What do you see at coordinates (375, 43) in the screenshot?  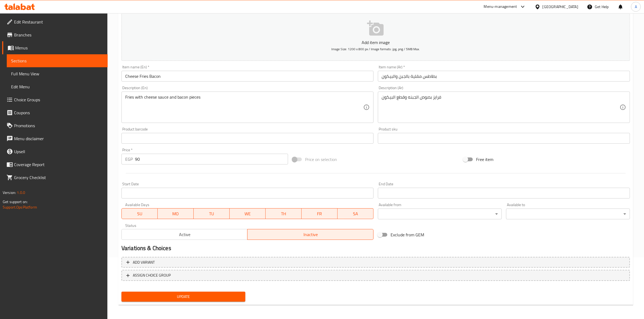 I see `p: Add item image` at bounding box center [375, 43].